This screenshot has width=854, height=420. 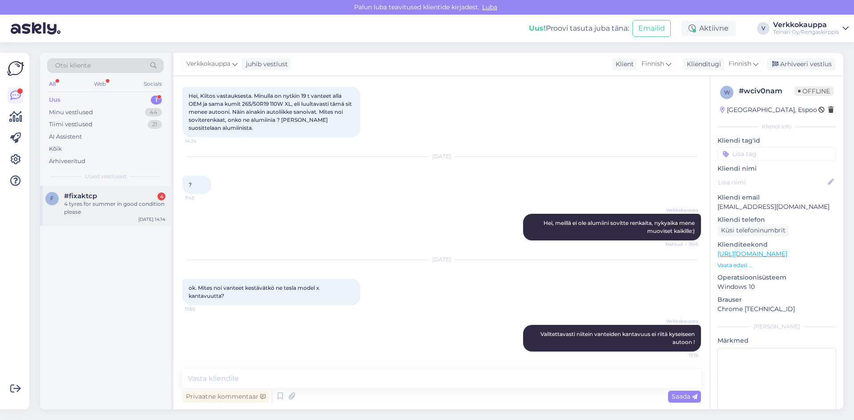 What do you see at coordinates (265, 64) in the screenshot?
I see `div: juhib vestlust` at bounding box center [265, 64].